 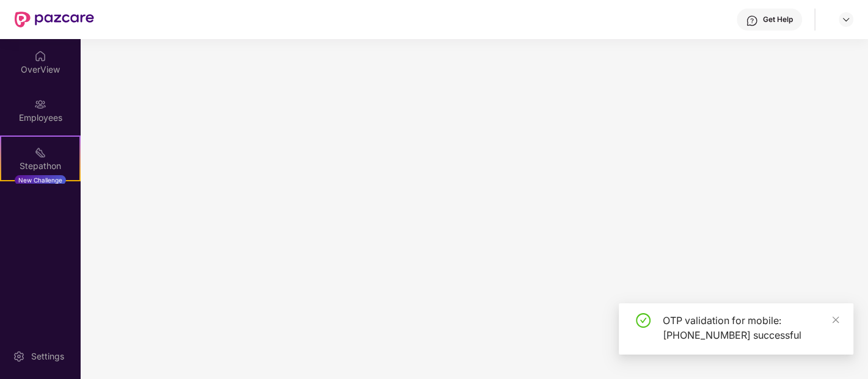 I want to click on div: Get Help, so click(x=778, y=20).